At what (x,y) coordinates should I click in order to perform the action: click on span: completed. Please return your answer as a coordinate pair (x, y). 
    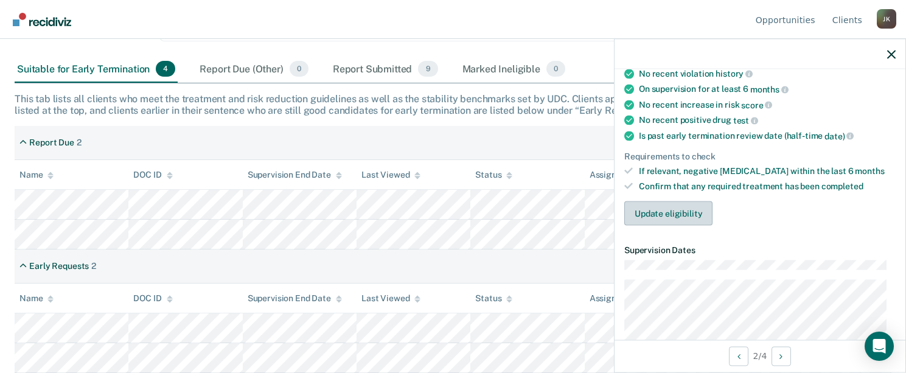
    Looking at the image, I should click on (842, 186).